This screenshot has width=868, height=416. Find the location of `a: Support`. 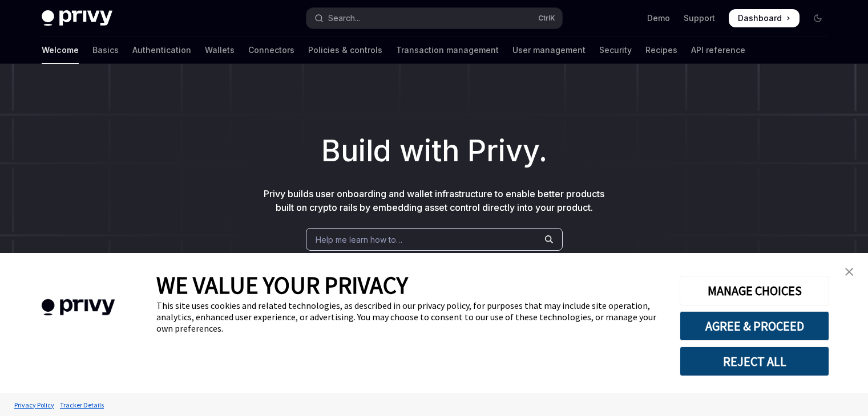

a: Support is located at coordinates (699, 18).